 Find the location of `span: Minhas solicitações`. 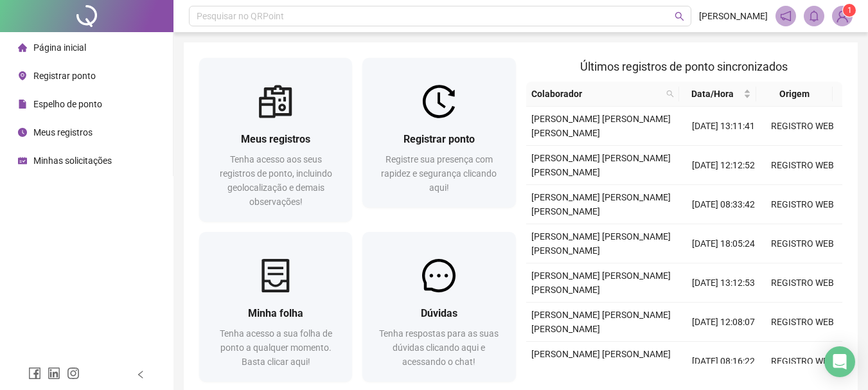

span: Minhas solicitações is located at coordinates (73, 161).